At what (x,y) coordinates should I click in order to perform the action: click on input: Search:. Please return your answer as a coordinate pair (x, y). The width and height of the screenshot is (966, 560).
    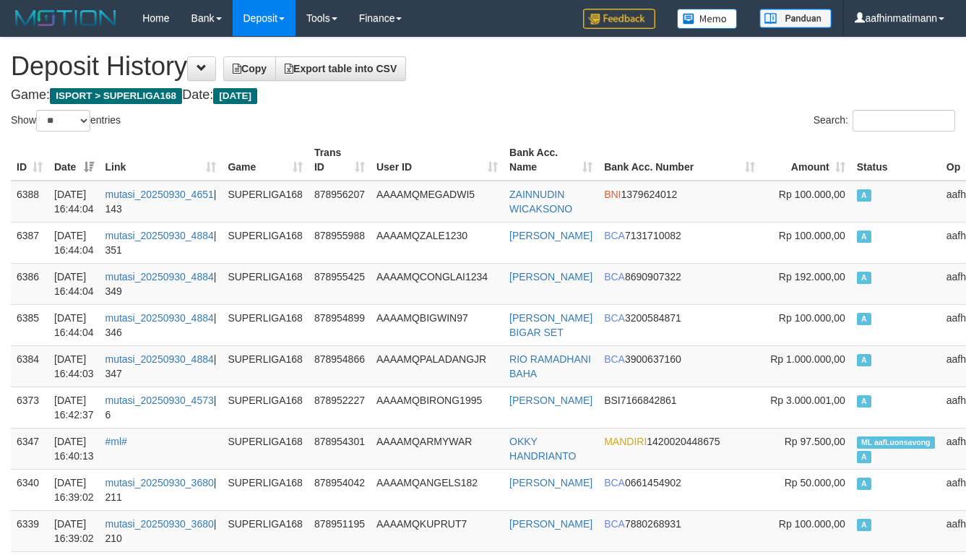
    Looking at the image, I should click on (904, 120).